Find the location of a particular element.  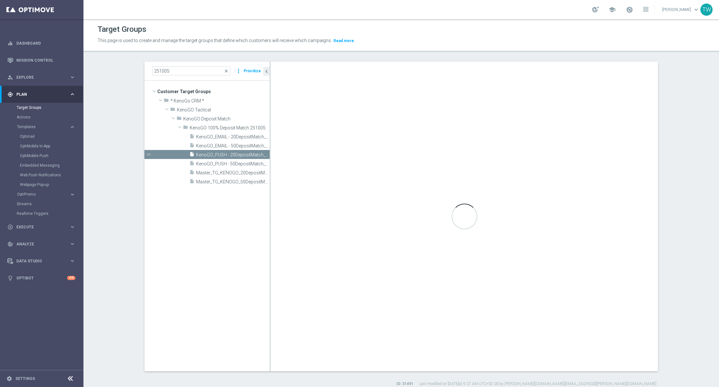

div: Webpage Pop-up is located at coordinates (51, 185).